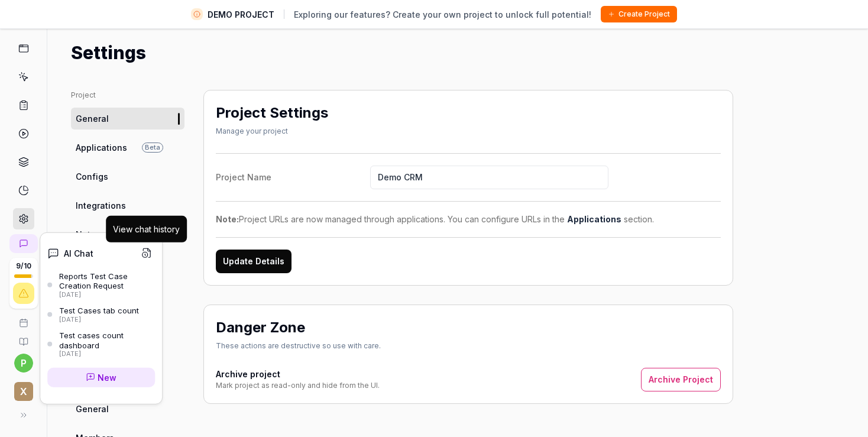  I want to click on h2: Danger Zone, so click(260, 328).